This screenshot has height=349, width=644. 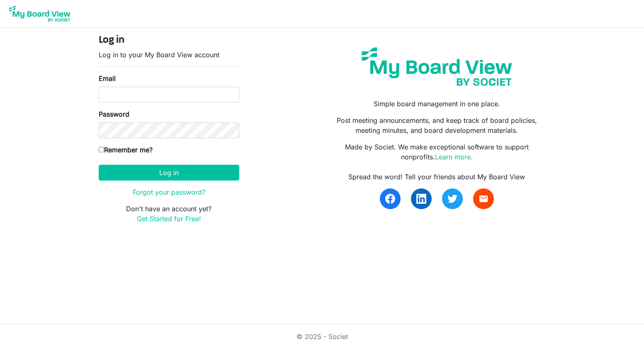 What do you see at coordinates (436, 66) in the screenshot?
I see `img: my-board-view-societ.svg` at bounding box center [436, 66].